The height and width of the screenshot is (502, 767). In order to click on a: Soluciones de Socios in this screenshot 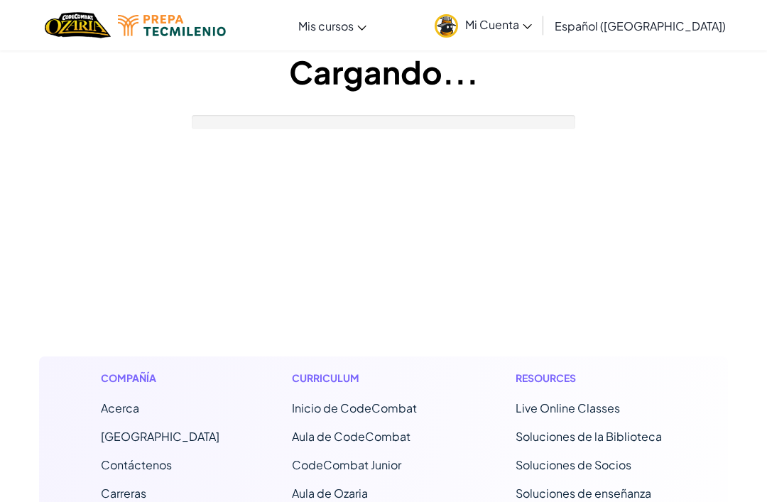, I will do `click(573, 464)`.